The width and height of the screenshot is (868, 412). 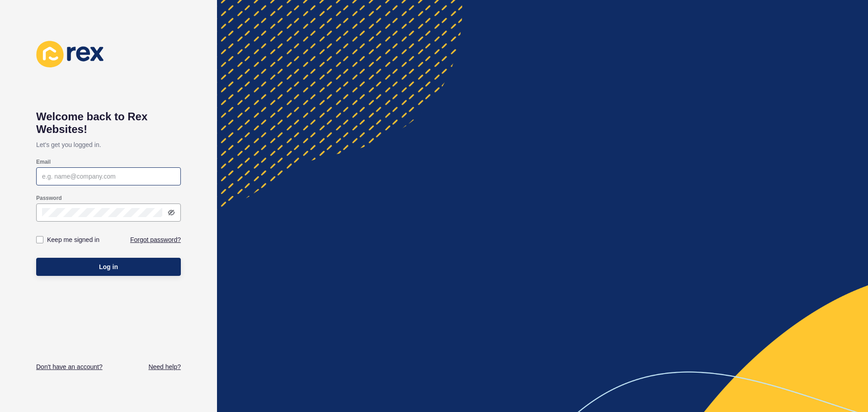 I want to click on label: Keep me signed in, so click(x=73, y=240).